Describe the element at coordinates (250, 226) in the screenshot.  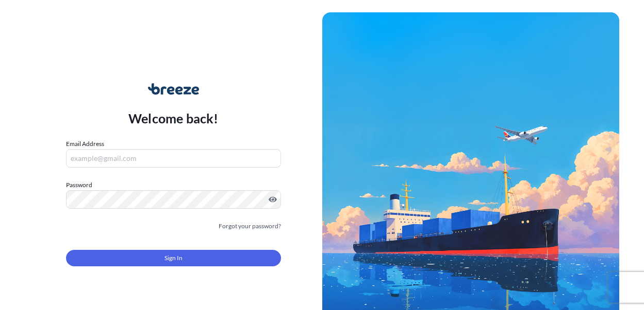
I see `a: Forgot your password?` at that location.